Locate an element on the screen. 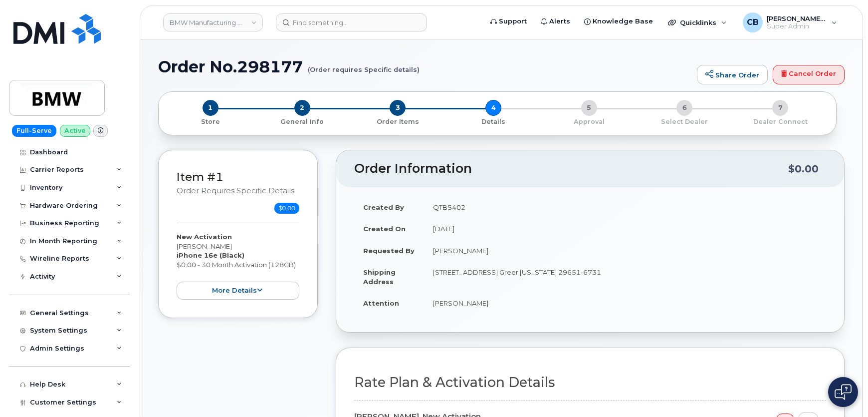  small: (Order requires Specific details) is located at coordinates (364, 66).